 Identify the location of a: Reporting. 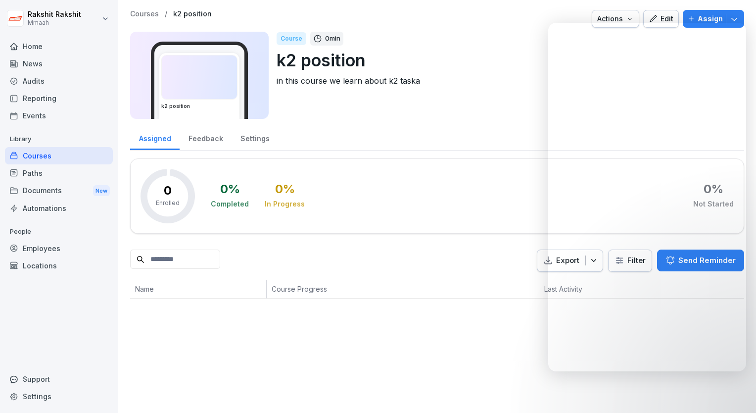
(59, 98).